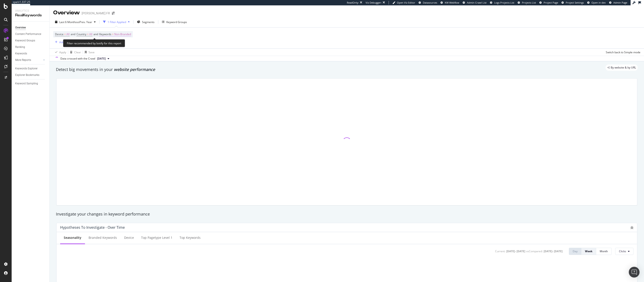  I want to click on a: Keywords, so click(30, 54).